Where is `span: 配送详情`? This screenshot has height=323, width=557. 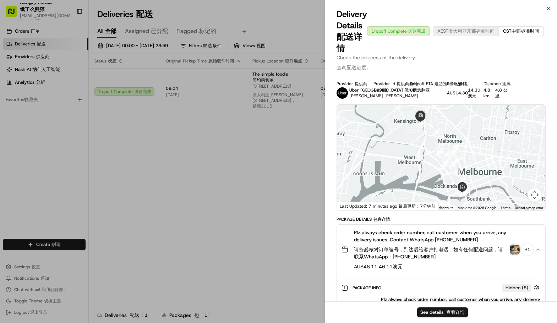 span: 配送详情 is located at coordinates (349, 43).